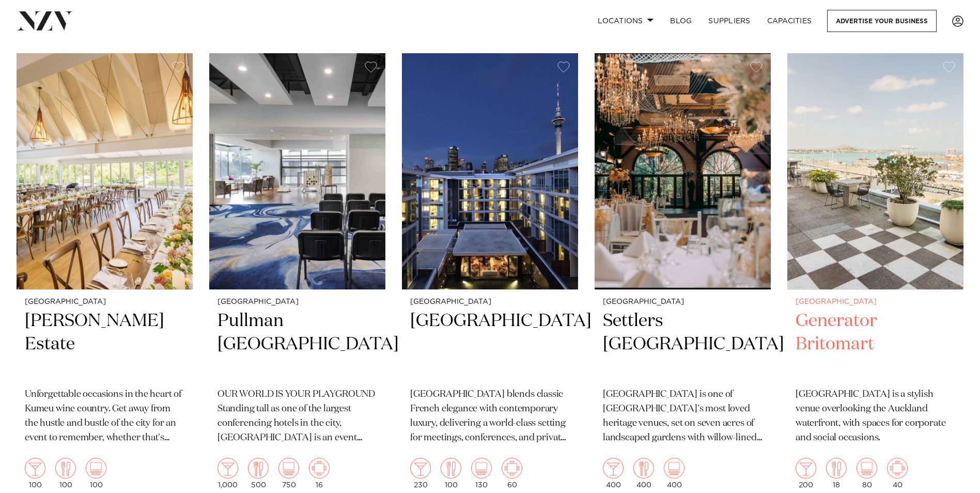  Describe the element at coordinates (104, 416) in the screenshot. I see `p: Unforgettable occasions in the heart of Kumeu wine country. Get away from the hustle and bustle o...` at that location.